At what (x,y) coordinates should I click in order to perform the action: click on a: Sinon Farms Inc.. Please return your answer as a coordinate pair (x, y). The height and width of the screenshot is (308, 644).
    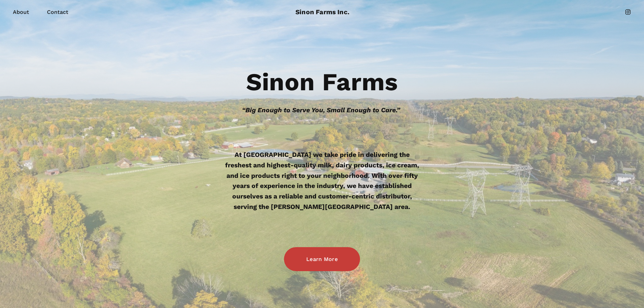
    Looking at the image, I should click on (323, 12).